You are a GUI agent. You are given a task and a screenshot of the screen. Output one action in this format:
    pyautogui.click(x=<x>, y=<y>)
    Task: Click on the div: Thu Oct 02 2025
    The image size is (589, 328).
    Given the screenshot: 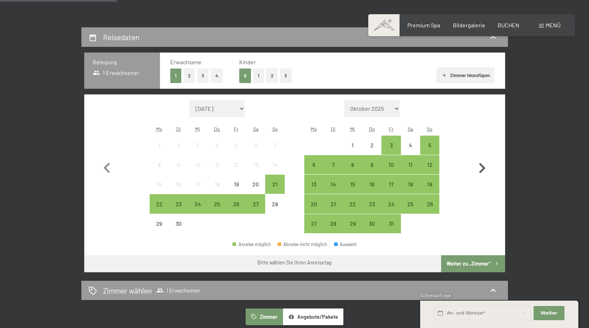 What is the action you would take?
    pyautogui.click(x=372, y=145)
    